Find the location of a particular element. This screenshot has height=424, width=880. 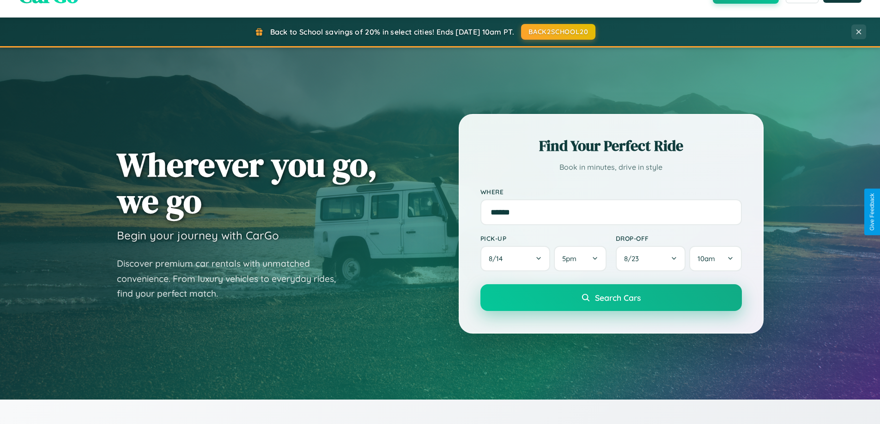

span: 10am is located at coordinates (706, 259).